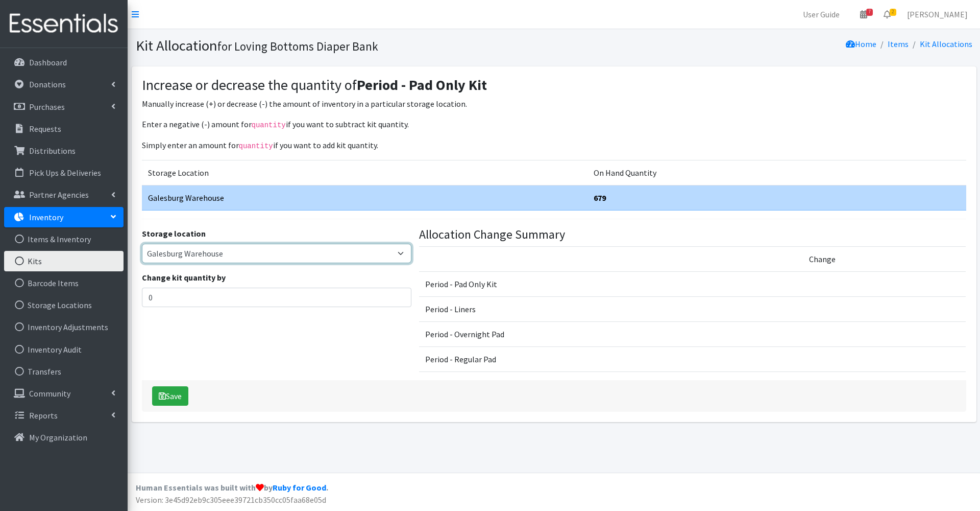 The width and height of the screenshot is (980, 511). What do you see at coordinates (64, 283) in the screenshot?
I see `a: Barcode Items` at bounding box center [64, 283].